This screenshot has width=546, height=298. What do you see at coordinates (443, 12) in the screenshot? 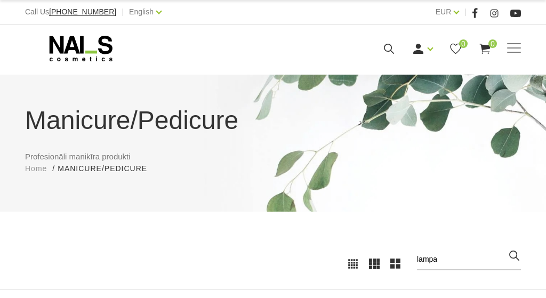
I see `a: EUR` at bounding box center [443, 12].